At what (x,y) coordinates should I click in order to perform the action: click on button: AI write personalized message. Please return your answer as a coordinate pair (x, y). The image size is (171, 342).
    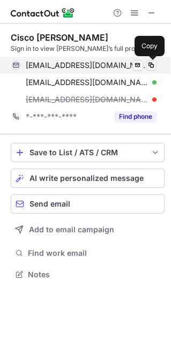
    Looking at the image, I should click on (87, 178).